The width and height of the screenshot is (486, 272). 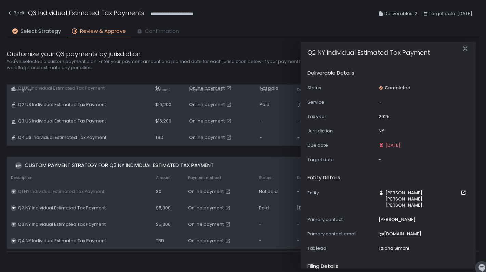 I want to click on div: Jurisdiction, so click(x=342, y=131).